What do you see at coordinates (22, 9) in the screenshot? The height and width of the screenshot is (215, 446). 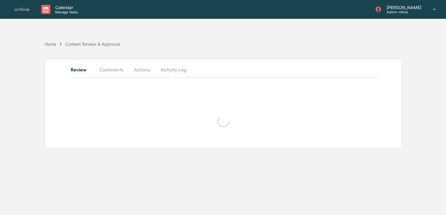 I see `img: logo` at bounding box center [22, 9].